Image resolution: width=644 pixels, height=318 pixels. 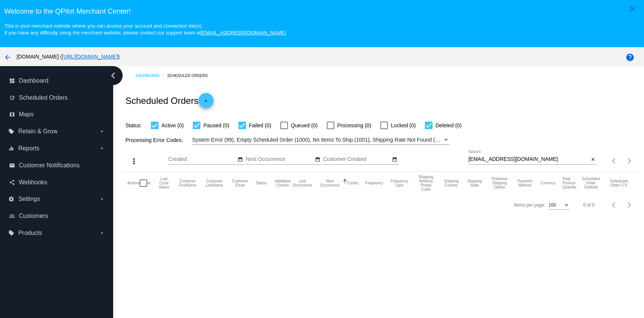 What do you see at coordinates (34, 81) in the screenshot?
I see `span: Dashboard` at bounding box center [34, 81].